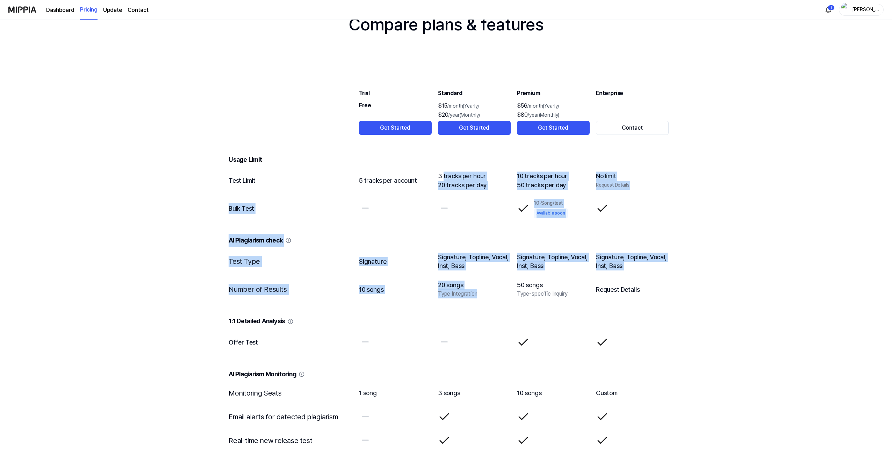 The width and height of the screenshot is (892, 456). What do you see at coordinates (633, 128) in the screenshot?
I see `button: Contact` at bounding box center [633, 128].